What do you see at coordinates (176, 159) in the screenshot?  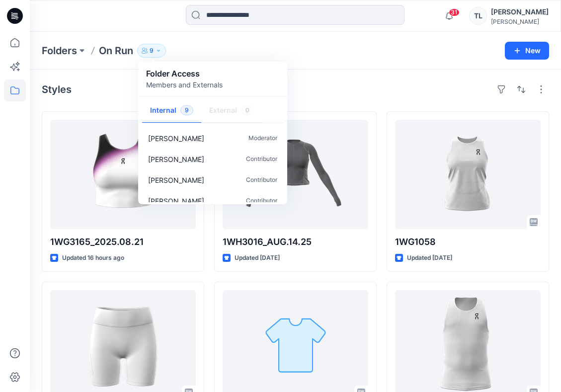 I see `p: Emma Quynh` at bounding box center [176, 159].